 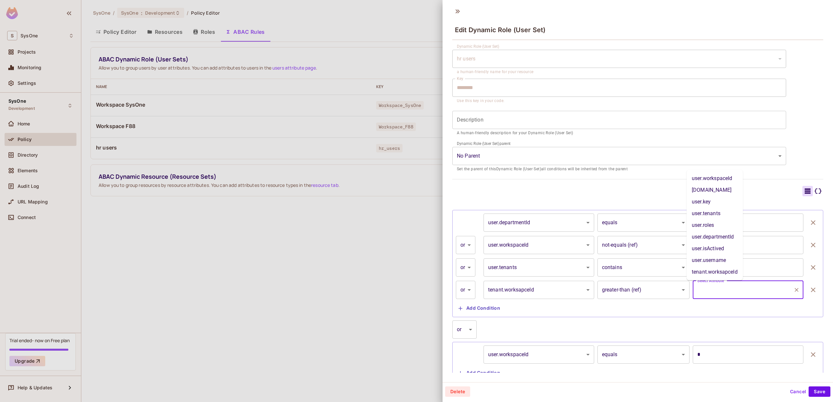 What do you see at coordinates (798, 392) in the screenshot?
I see `button: Cancel` at bounding box center [798, 392].